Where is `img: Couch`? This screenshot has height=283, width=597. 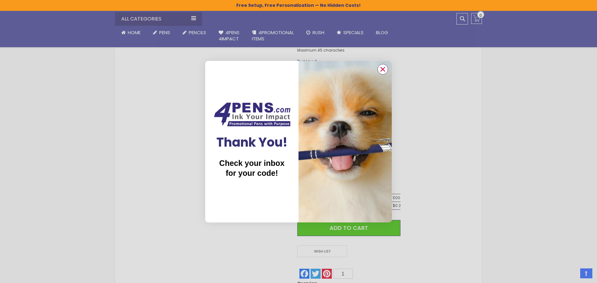
img: Couch is located at coordinates (252, 114).